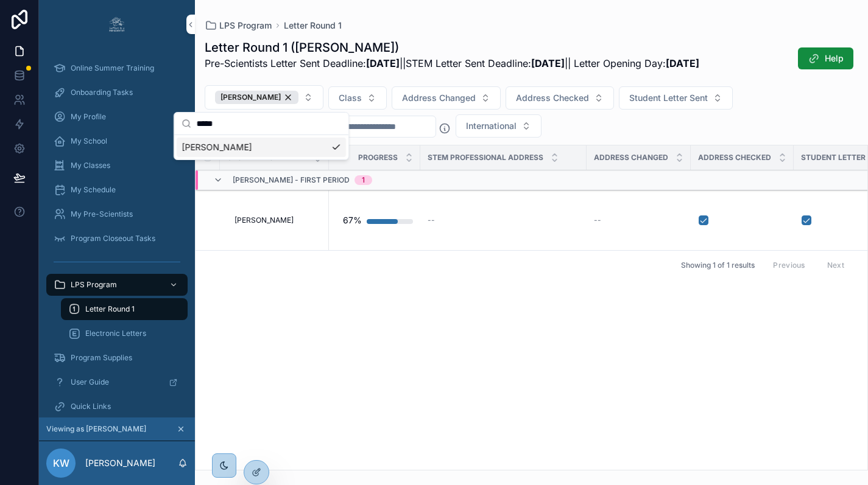 The width and height of the screenshot is (868, 485). I want to click on div: 67%, so click(352, 220).